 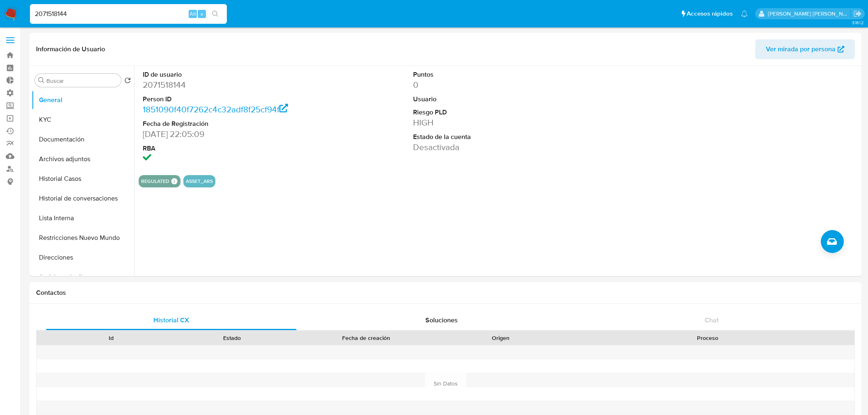 What do you see at coordinates (366, 338) in the screenshot?
I see `div: Fecha de creación` at bounding box center [366, 338].